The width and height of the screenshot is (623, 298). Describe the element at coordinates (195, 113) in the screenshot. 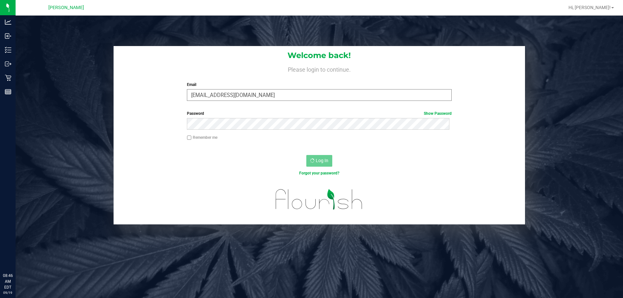

I see `span: Password` at that location.